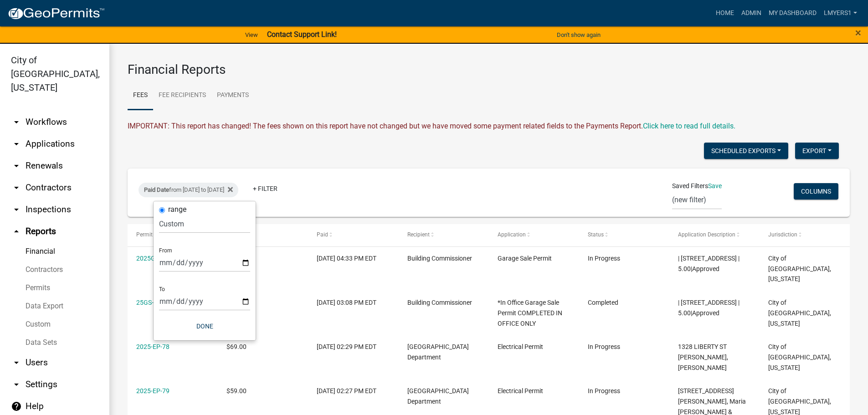 The image size is (868, 415). What do you see at coordinates (689, 126) in the screenshot?
I see `a: Click here to read full details.` at bounding box center [689, 126].